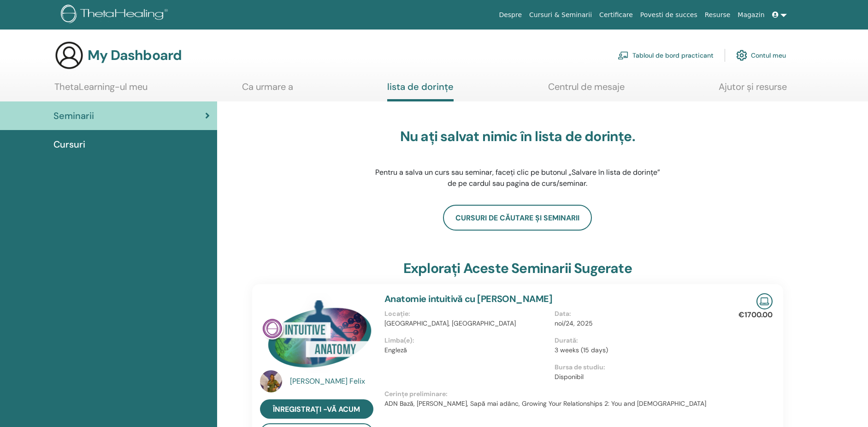  I want to click on img: logo.png, so click(116, 14).